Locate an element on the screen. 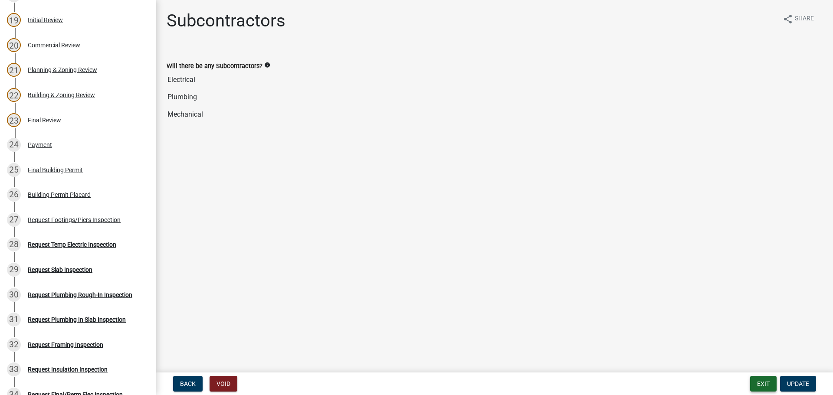 This screenshot has height=395, width=833. div: Commercial Review is located at coordinates (54, 45).